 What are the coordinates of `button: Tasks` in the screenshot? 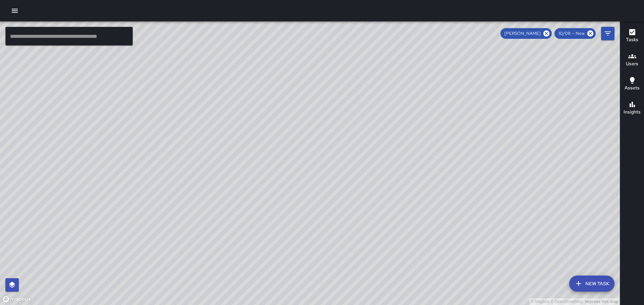 It's located at (631, 36).